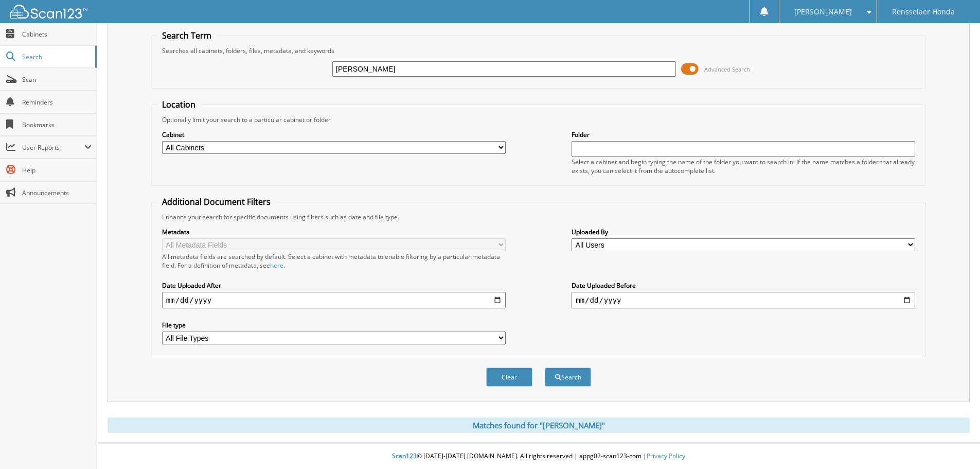 The width and height of the screenshot is (980, 469). Describe the element at coordinates (277, 265) in the screenshot. I see `a: here` at that location.